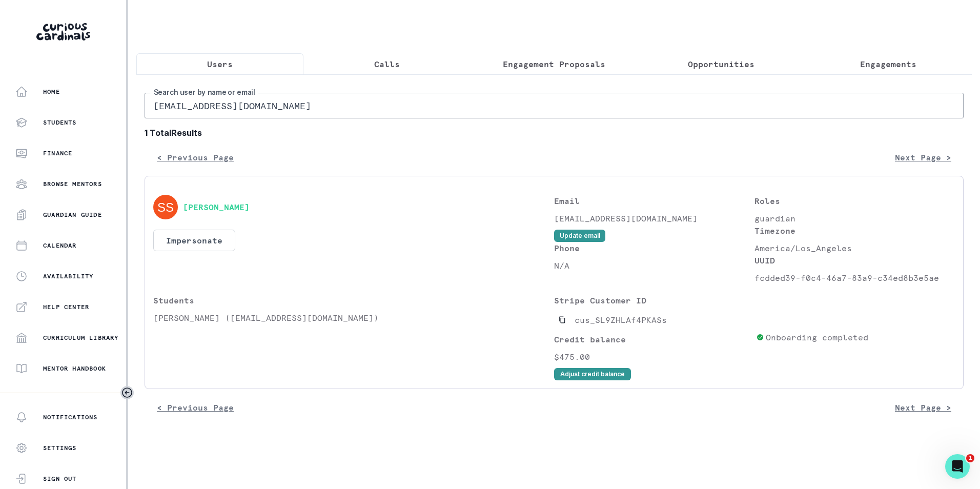 This screenshot has width=980, height=489. What do you see at coordinates (654, 265) in the screenshot?
I see `p: N/A` at bounding box center [654, 265].